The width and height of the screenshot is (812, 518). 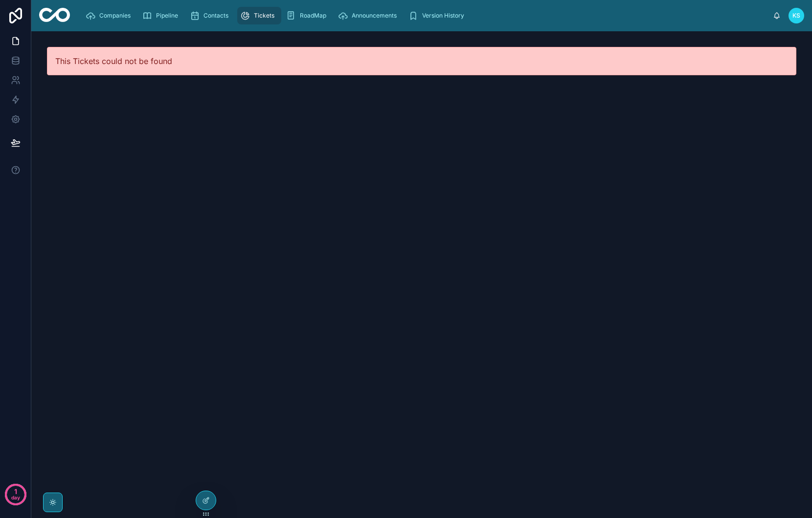 What do you see at coordinates (438, 15) in the screenshot?
I see `a: Version History` at bounding box center [438, 15].